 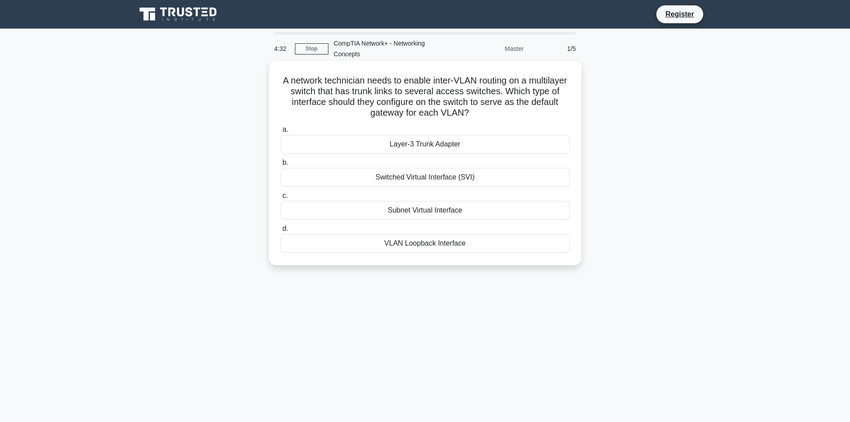 I want to click on div: Layer-3 Trunk Adapter, so click(x=425, y=144).